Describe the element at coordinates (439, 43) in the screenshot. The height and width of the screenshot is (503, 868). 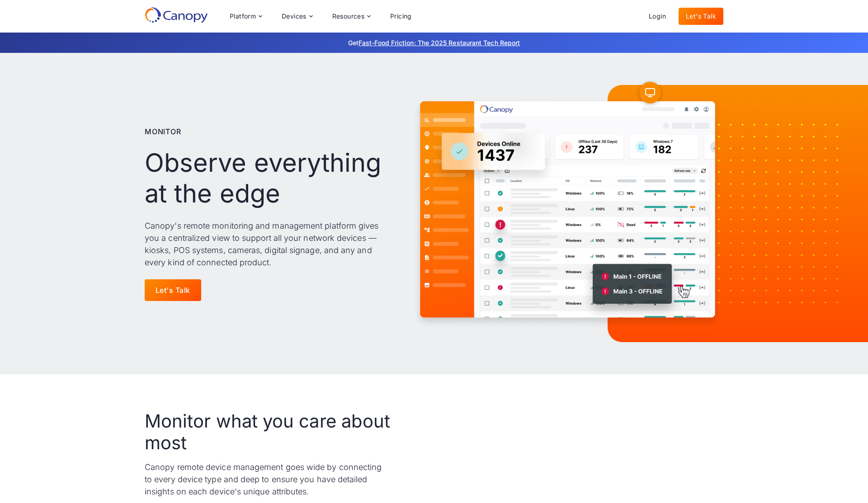
I see `a: Fast-Food Friction: The 2025 Restaurant Tech Report` at that location.